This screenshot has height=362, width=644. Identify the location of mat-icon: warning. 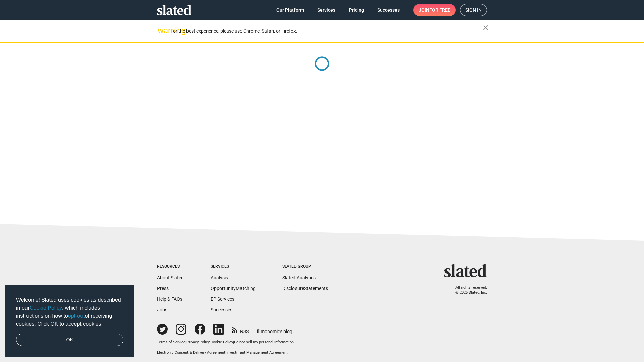
(161, 30).